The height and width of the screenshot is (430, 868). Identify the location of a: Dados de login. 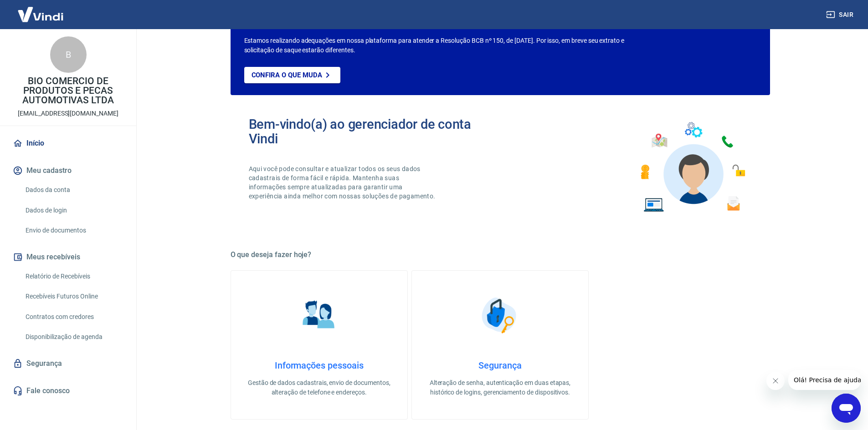
(74, 210).